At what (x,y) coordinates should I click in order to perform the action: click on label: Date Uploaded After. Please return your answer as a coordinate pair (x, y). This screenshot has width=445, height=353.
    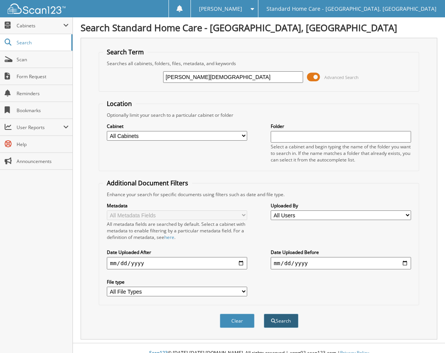
    Looking at the image, I should click on (177, 252).